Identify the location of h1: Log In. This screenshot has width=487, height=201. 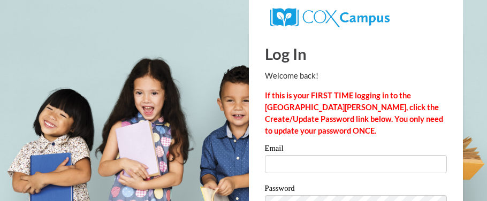
(356, 53).